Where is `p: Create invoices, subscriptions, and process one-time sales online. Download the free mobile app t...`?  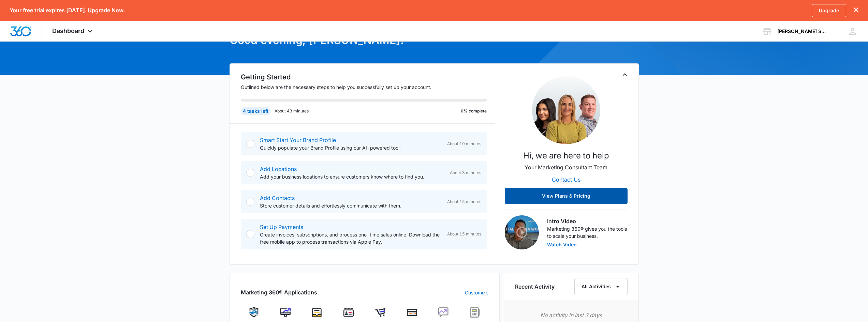 p: Create invoices, subscriptions, and process one-time sales online. Download the free mobile app t... is located at coordinates (351, 238).